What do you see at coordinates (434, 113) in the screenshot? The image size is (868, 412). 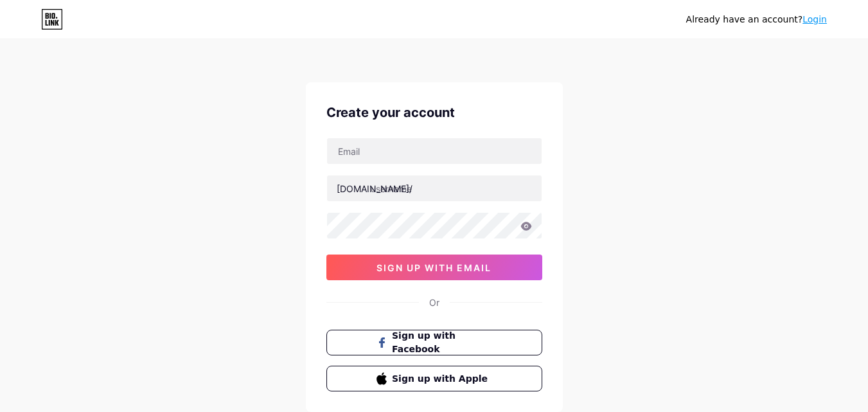 I see `div: Create your account` at bounding box center [434, 113].